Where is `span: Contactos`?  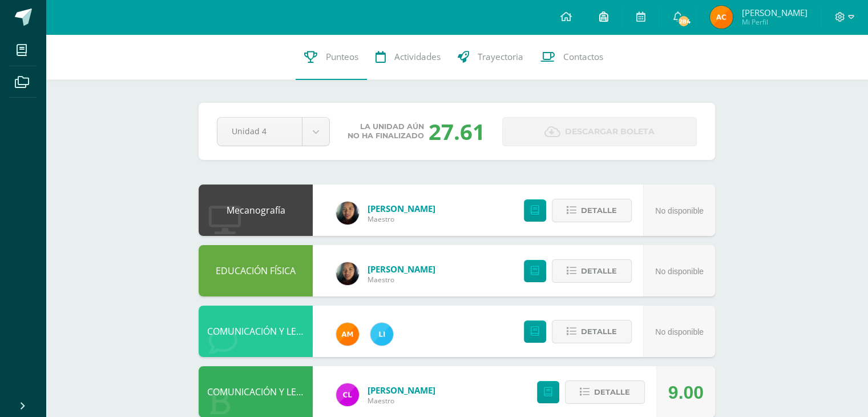
span: Contactos is located at coordinates (583, 56).